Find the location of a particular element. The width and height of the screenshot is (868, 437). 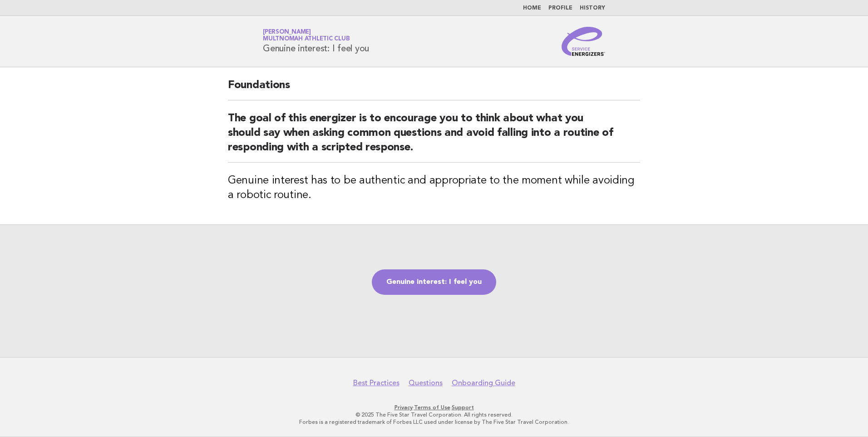

p: © 2025 The Five Star Travel Corporation. All rights reserved. is located at coordinates (434, 415).